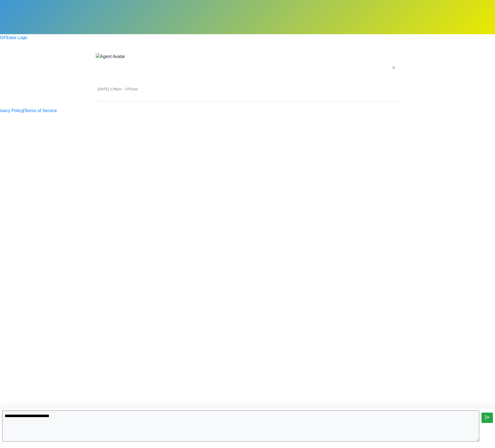 Image resolution: width=495 pixels, height=448 pixels. What do you see at coordinates (40, 111) in the screenshot?
I see `a: Terms of Service` at bounding box center [40, 111].